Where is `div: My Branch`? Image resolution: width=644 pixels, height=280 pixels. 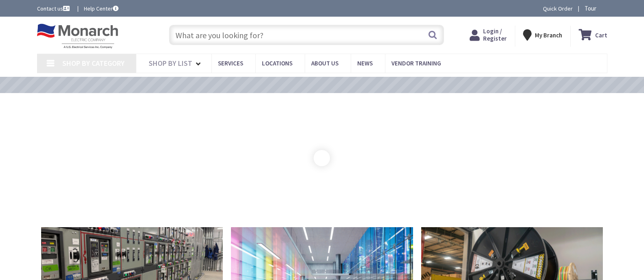
div: My Branch is located at coordinates (542, 35).